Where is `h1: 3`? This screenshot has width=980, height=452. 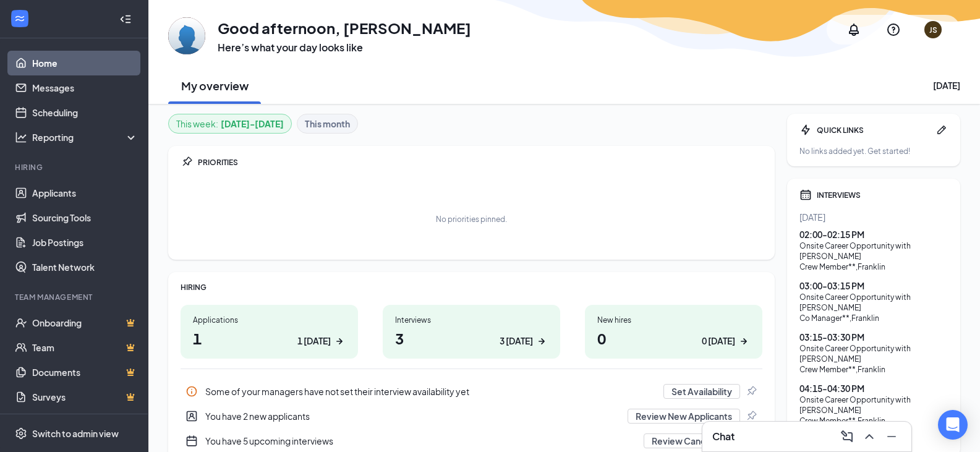
h1: 3 is located at coordinates (471, 338).